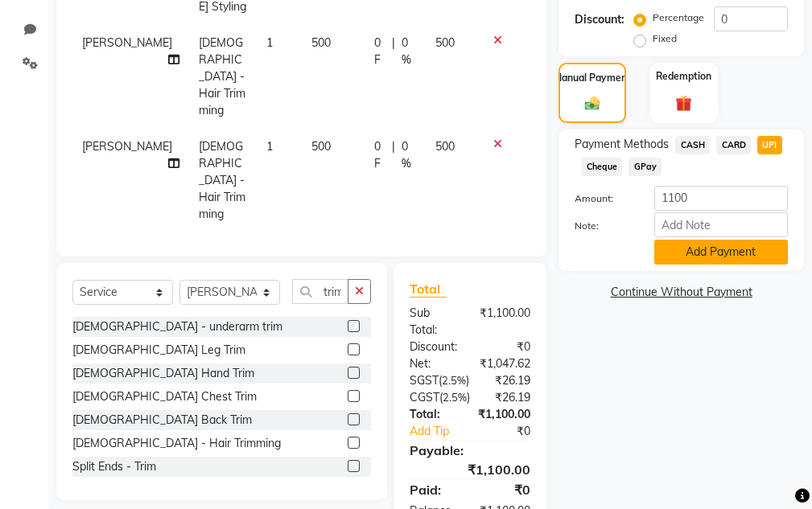 The width and height of the screenshot is (812, 509). What do you see at coordinates (681, 292) in the screenshot?
I see `a: Continue Without Payment` at bounding box center [681, 292].